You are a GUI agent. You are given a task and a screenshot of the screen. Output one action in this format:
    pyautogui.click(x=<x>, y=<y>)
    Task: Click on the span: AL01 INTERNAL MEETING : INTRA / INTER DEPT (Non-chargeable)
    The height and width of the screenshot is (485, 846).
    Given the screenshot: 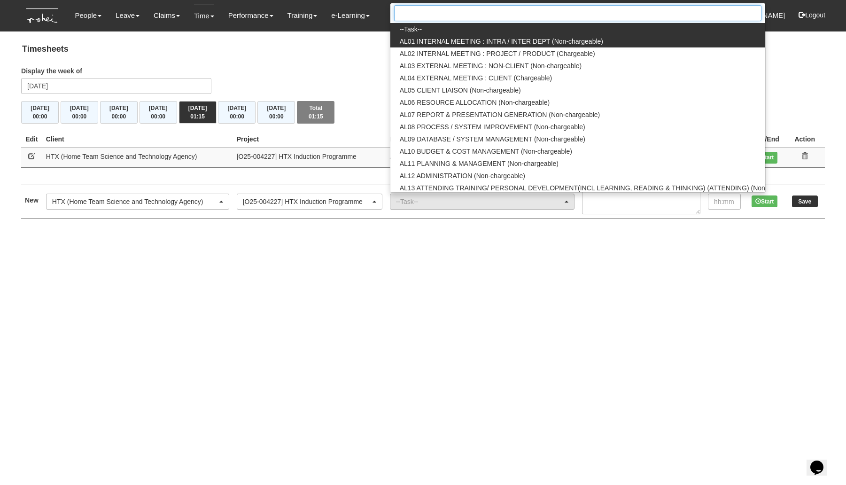 What is the action you would take?
    pyautogui.click(x=501, y=41)
    